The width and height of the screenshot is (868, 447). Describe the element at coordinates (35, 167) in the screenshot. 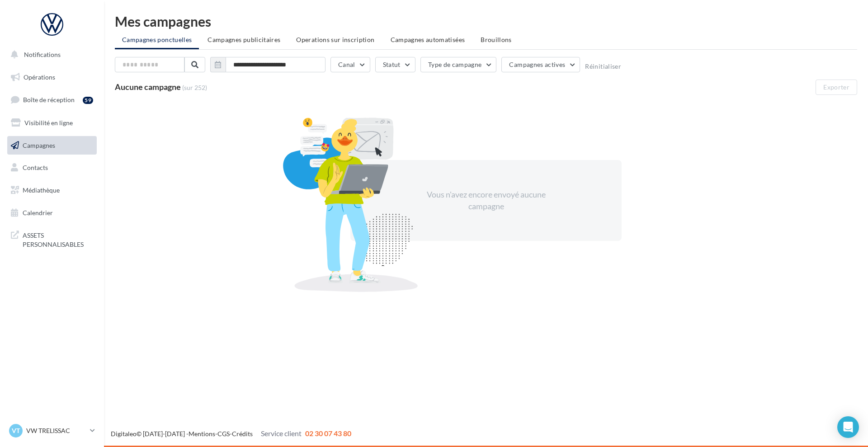

I see `span: Contacts` at that location.